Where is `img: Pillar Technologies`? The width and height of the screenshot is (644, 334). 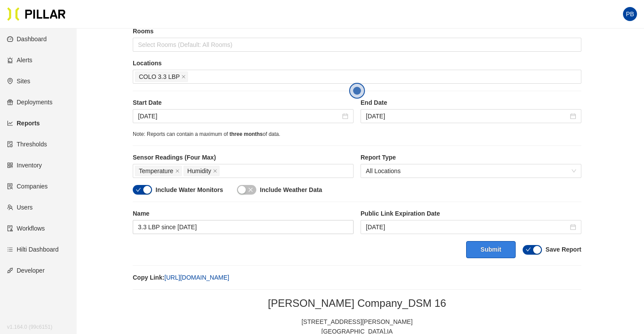
img: Pillar Technologies is located at coordinates (37, 14).